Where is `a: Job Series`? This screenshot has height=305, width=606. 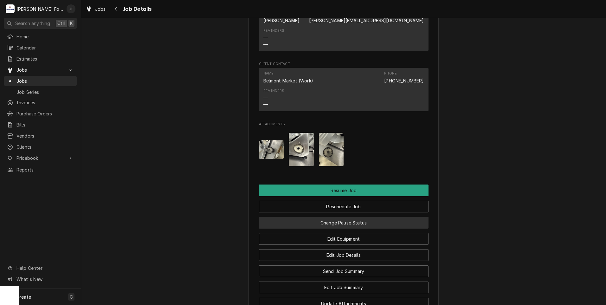
a: Job Series is located at coordinates (40, 92).